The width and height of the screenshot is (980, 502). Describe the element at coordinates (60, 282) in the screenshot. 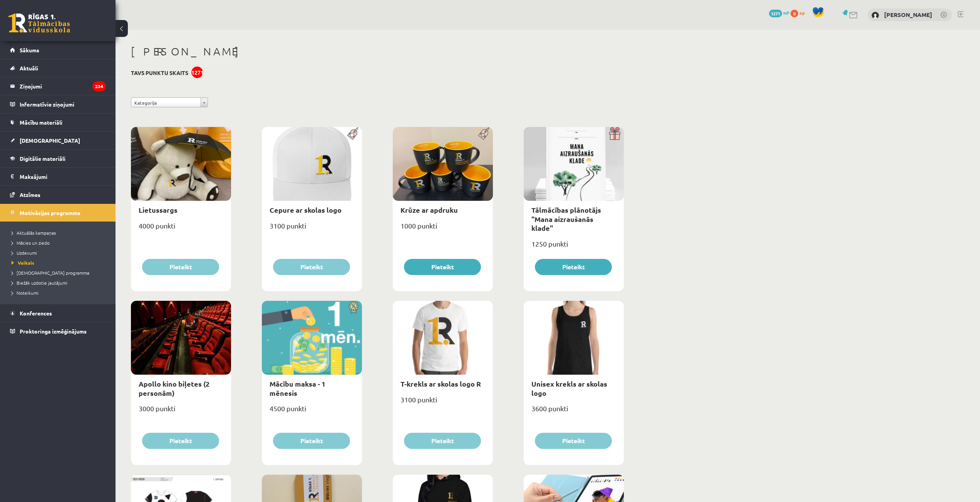

I see `a: Biežāk uzdotie jautājumi` at that location.